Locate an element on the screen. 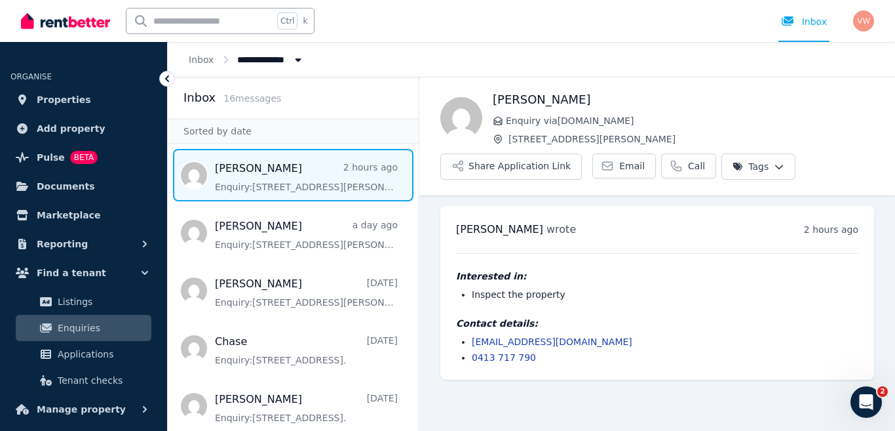  span: Enquiries is located at coordinates (102, 328).